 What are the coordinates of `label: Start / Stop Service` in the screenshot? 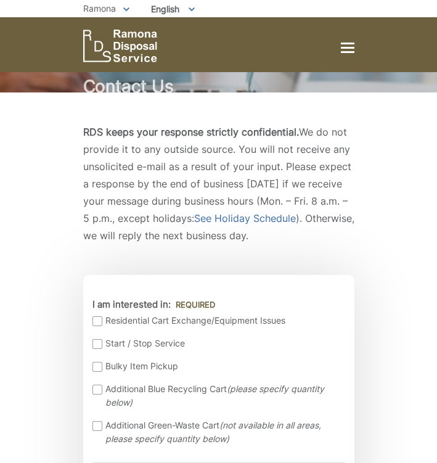 It's located at (217, 343).